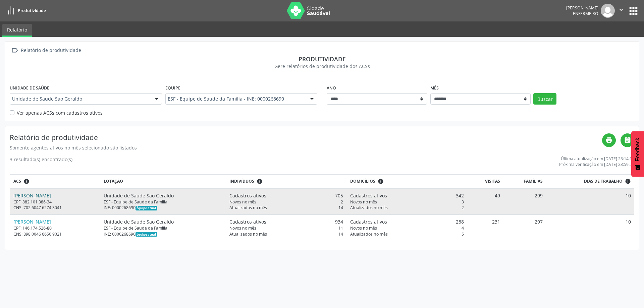 The height and width of the screenshot is (308, 644). Describe the element at coordinates (603, 181) in the screenshot. I see `span: Dias de trabalho` at that location.